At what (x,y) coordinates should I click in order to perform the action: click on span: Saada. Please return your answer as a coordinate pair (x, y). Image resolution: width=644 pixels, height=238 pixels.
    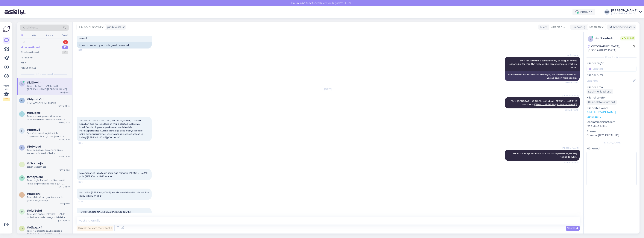
    Looking at the image, I should click on (573, 228).